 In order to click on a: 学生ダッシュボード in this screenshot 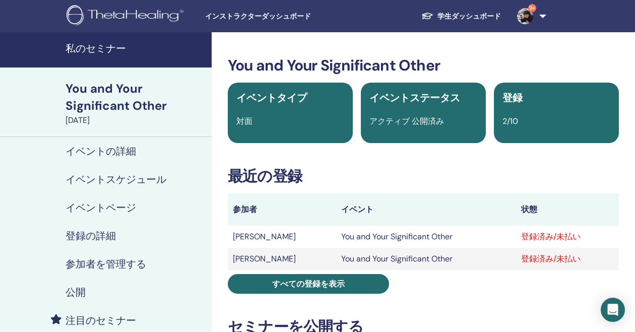, I will do `click(461, 16)`.